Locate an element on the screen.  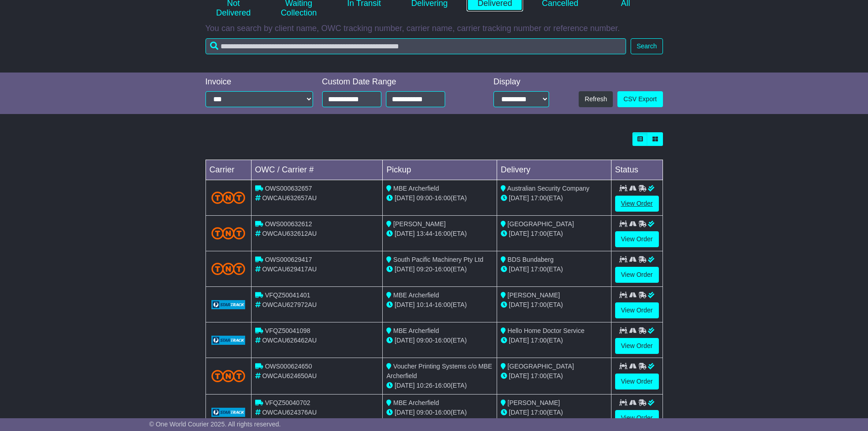
span: OWCAU626462AU is located at coordinates (289, 340).